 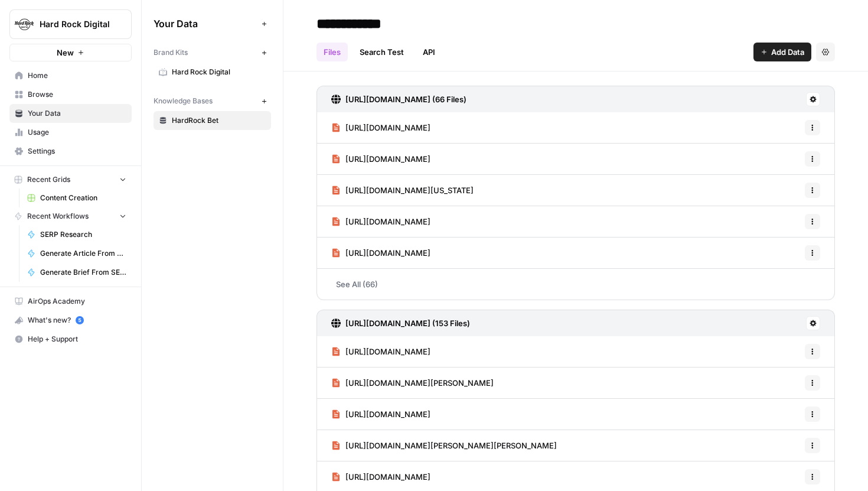 I want to click on span: New, so click(x=65, y=53).